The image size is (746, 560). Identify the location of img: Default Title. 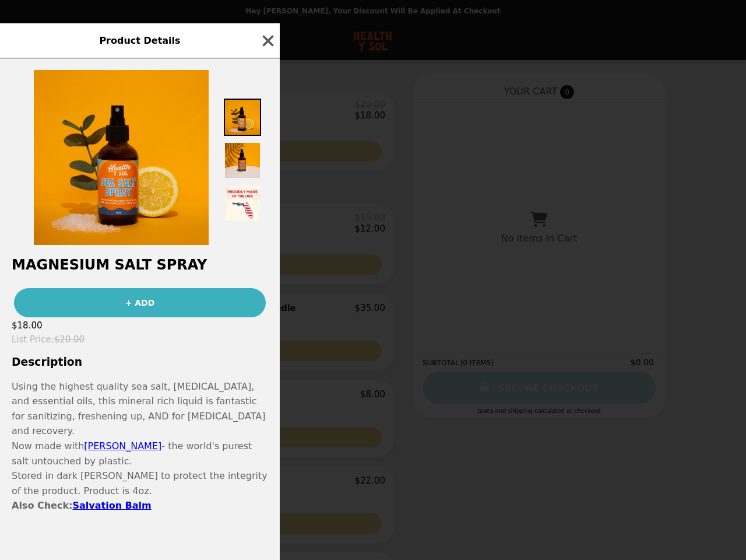
(121, 157).